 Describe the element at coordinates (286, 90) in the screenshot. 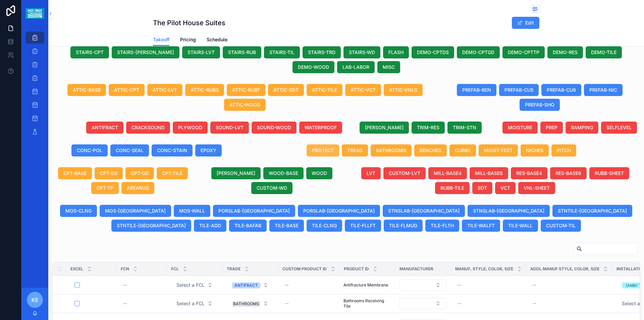

I see `button: ATTIC-SDT` at that location.